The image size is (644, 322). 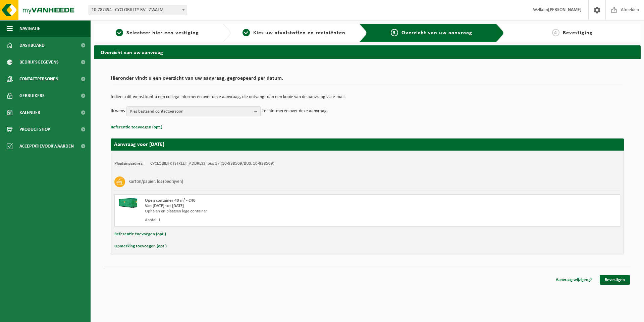 What do you see at coordinates (367, 80) in the screenshot?
I see `h2: Hieronder vindt u een overzicht van uw aanvraag, gegroepeerd per datum.` at bounding box center [367, 80].